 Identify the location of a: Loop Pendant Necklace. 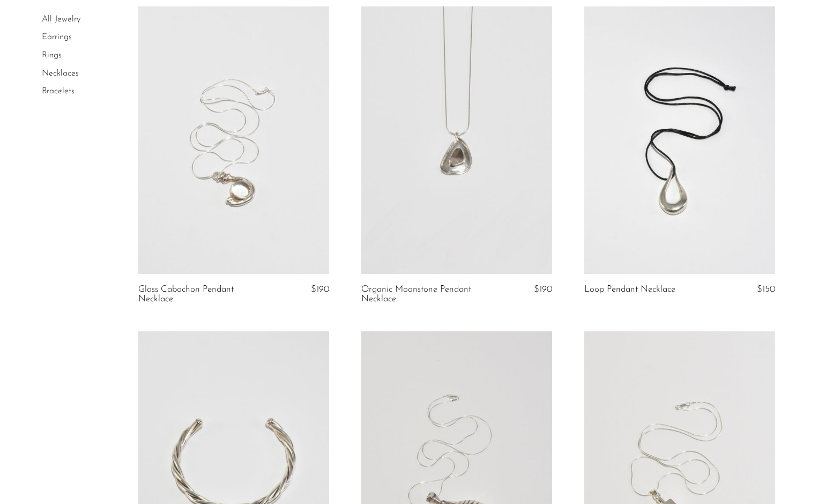
(630, 289).